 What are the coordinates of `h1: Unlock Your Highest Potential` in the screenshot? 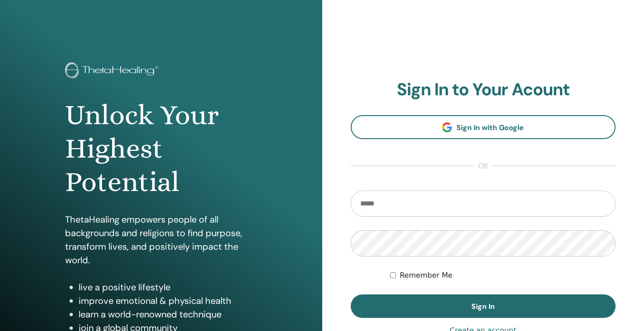 It's located at (161, 149).